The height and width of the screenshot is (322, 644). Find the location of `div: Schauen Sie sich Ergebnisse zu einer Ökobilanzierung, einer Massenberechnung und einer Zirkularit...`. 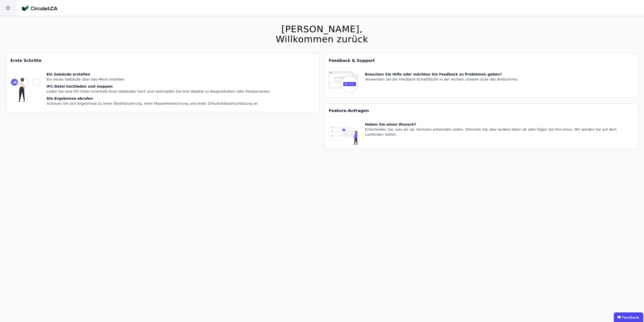

div: Schauen Sie sich Ergebnisse zu einer Ökobilanzierung, einer Massenberechnung und einer Zirkularit... is located at coordinates (159, 104).